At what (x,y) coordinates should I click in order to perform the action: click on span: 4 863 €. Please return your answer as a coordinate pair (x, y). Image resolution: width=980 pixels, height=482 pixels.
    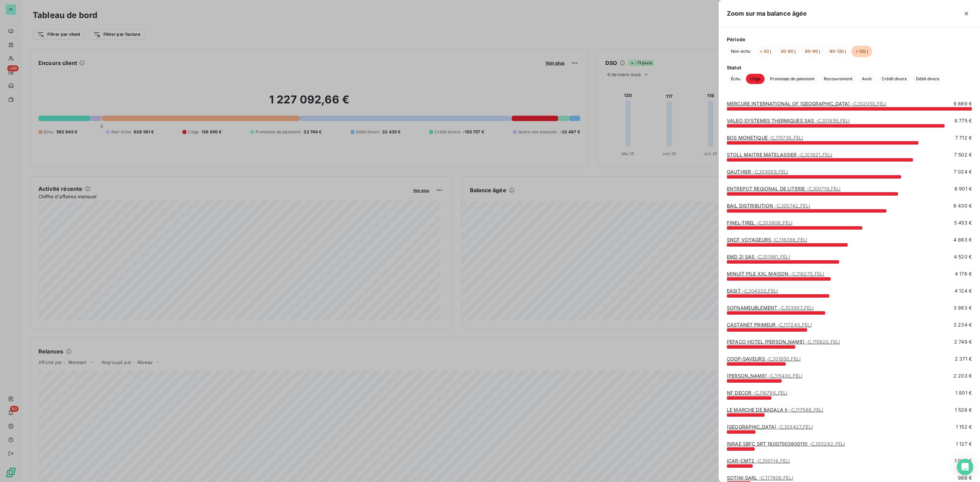
    Looking at the image, I should click on (962, 239).